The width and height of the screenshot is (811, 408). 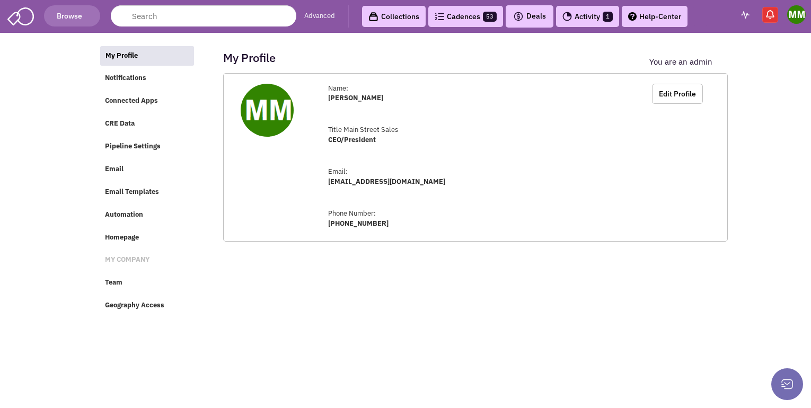 I want to click on label: CEO/President, so click(x=352, y=140).